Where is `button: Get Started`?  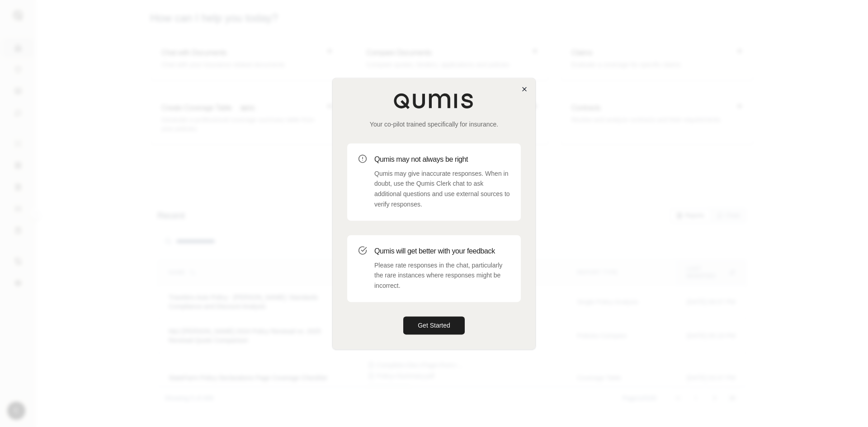 button: Get Started is located at coordinates (434, 325).